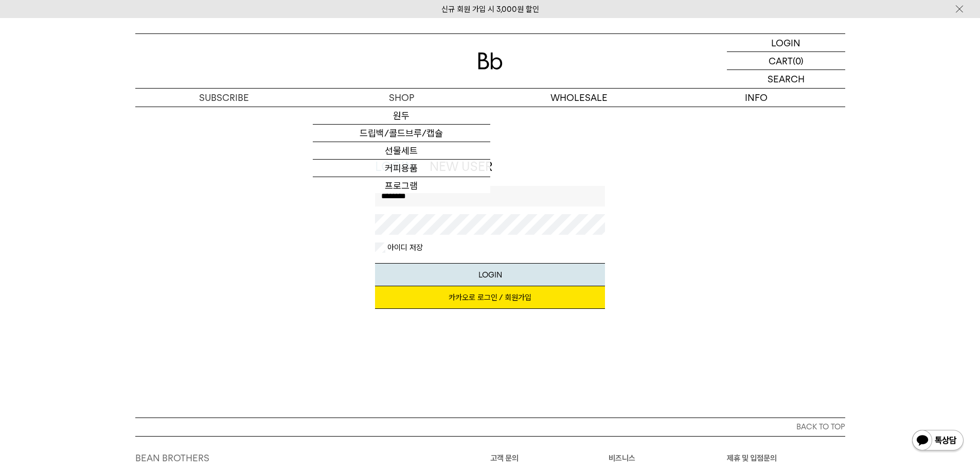  What do you see at coordinates (401, 115) in the screenshot?
I see `a: 원두` at bounding box center [401, 115].